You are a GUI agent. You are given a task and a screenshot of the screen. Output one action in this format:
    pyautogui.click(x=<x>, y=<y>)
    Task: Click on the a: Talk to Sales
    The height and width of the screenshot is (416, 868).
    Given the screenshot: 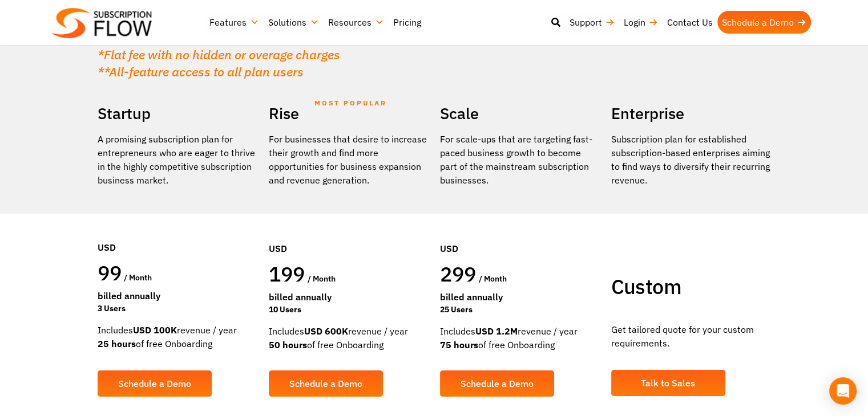 What is the action you would take?
    pyautogui.click(x=668, y=383)
    